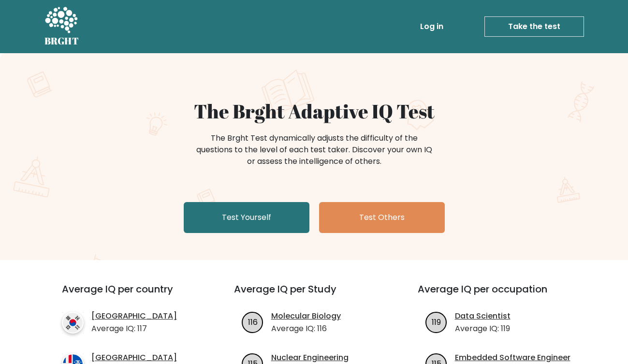 This screenshot has height=364, width=628. Describe the element at coordinates (534, 27) in the screenshot. I see `a: Take the test` at that location.